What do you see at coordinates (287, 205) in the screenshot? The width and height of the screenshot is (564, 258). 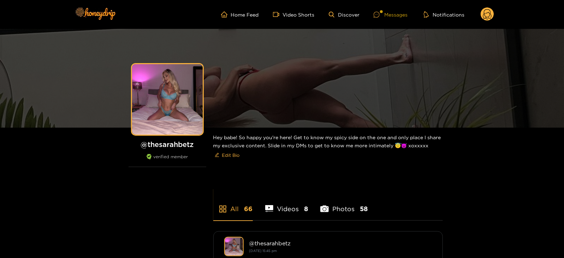 I see `li: Videos` at bounding box center [287, 205].